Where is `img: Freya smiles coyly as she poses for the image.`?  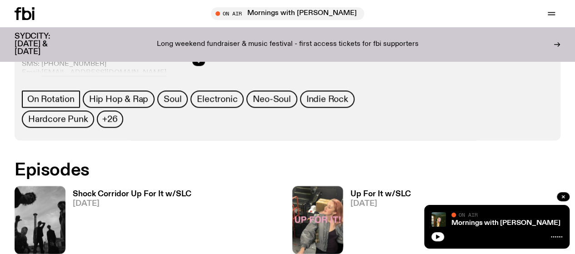
img: Freya smiles coyly as she poses for the image. is located at coordinates (439, 220).